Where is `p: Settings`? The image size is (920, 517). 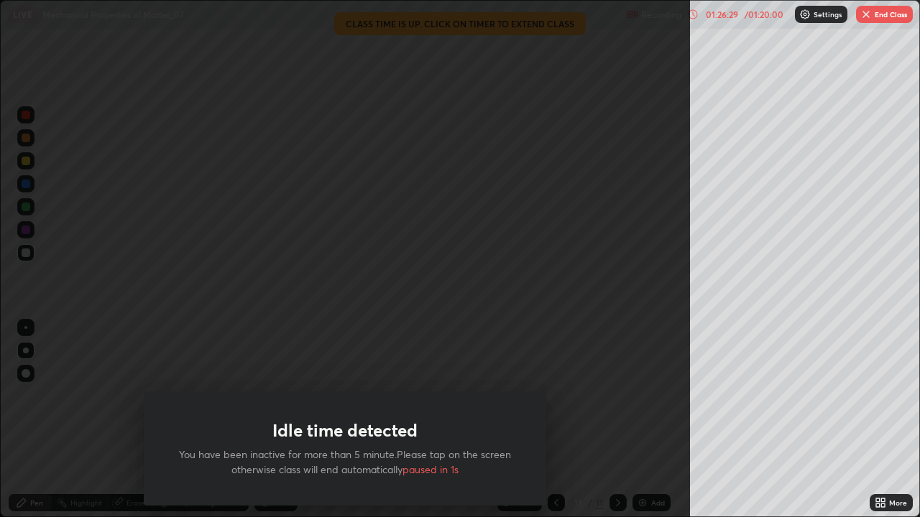 p: Settings is located at coordinates (827, 14).